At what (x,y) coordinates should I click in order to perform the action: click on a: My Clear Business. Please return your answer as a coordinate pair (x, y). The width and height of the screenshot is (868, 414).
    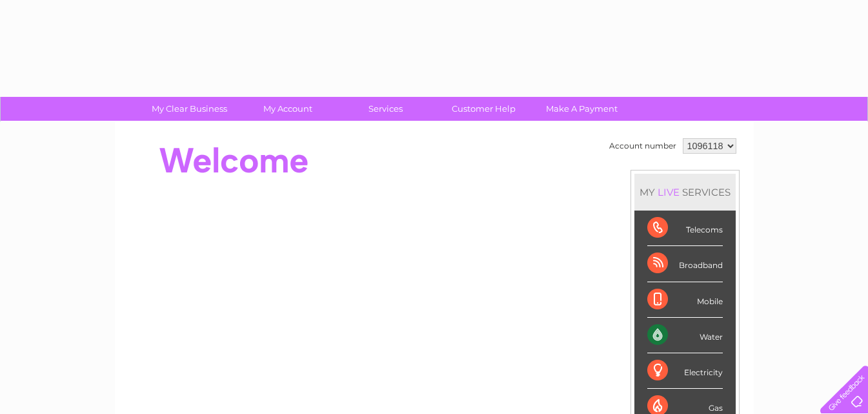
    Looking at the image, I should click on (189, 108).